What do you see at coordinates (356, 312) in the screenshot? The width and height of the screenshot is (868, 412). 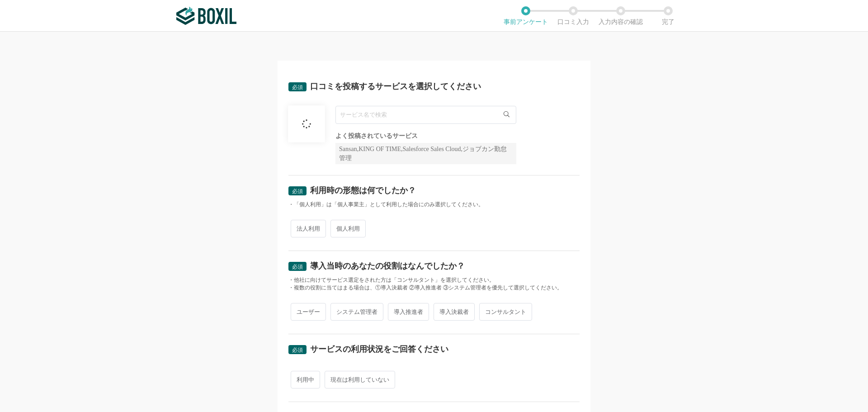 I see `span: システム管理者` at bounding box center [356, 312].